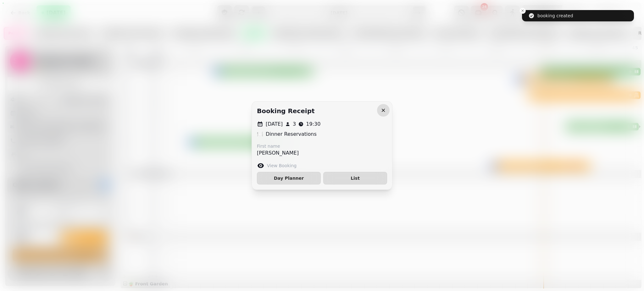 The height and width of the screenshot is (291, 644). What do you see at coordinates (291, 134) in the screenshot?
I see `p: Dinner Reservations` at bounding box center [291, 134].